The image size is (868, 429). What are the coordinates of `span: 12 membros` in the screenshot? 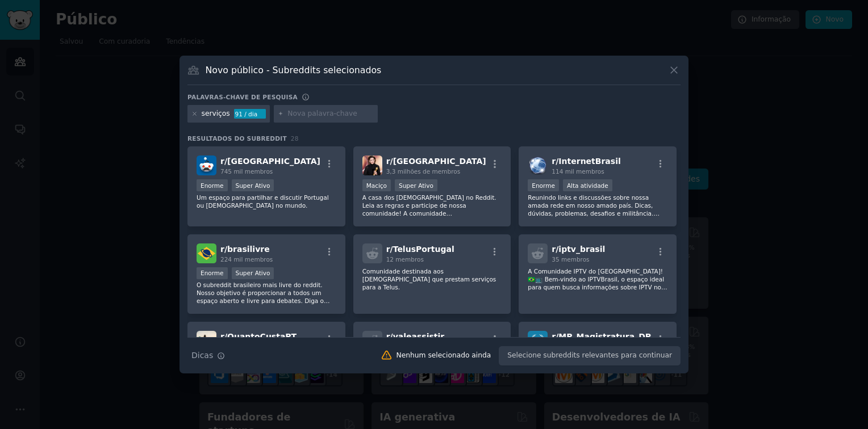 It's located at (405, 259).